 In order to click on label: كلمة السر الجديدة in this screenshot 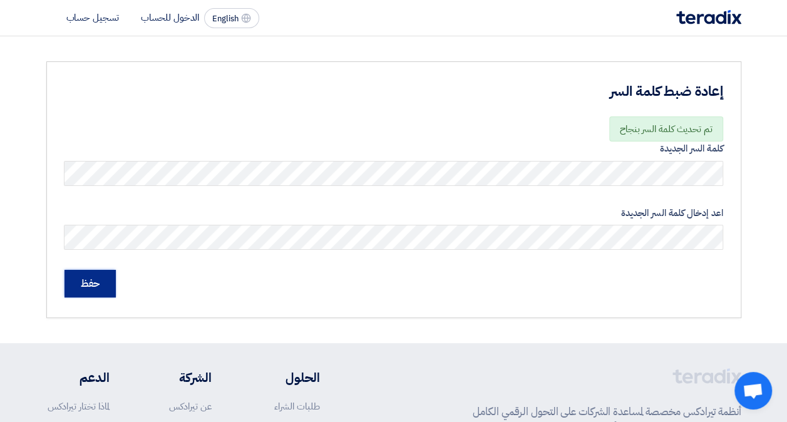, I will do `click(394, 148)`.